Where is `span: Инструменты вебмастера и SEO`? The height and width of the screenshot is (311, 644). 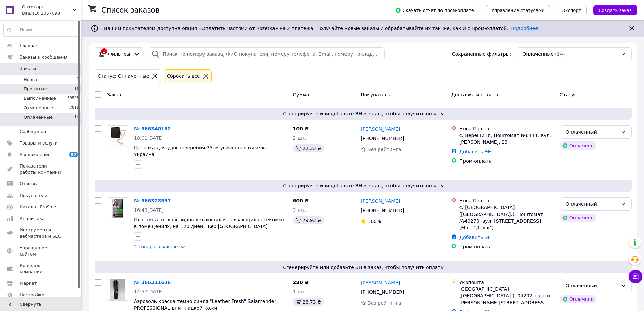 span: Инструменты вебмастера и SEO is located at coordinates (41, 233).